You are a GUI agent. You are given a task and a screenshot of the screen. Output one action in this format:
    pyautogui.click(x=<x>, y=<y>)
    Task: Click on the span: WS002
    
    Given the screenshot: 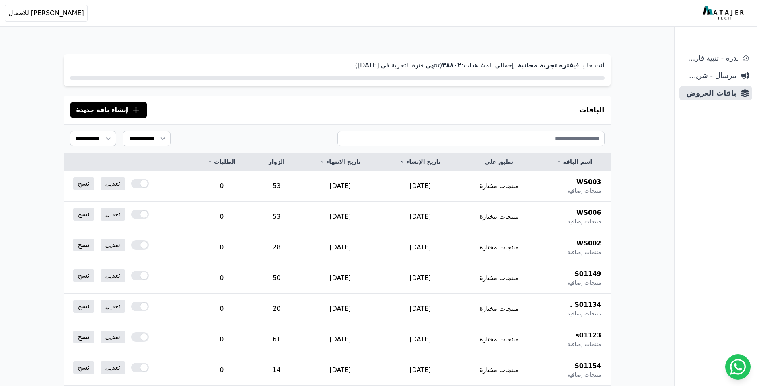 What is the action you would take?
    pyautogui.click(x=589, y=243)
    